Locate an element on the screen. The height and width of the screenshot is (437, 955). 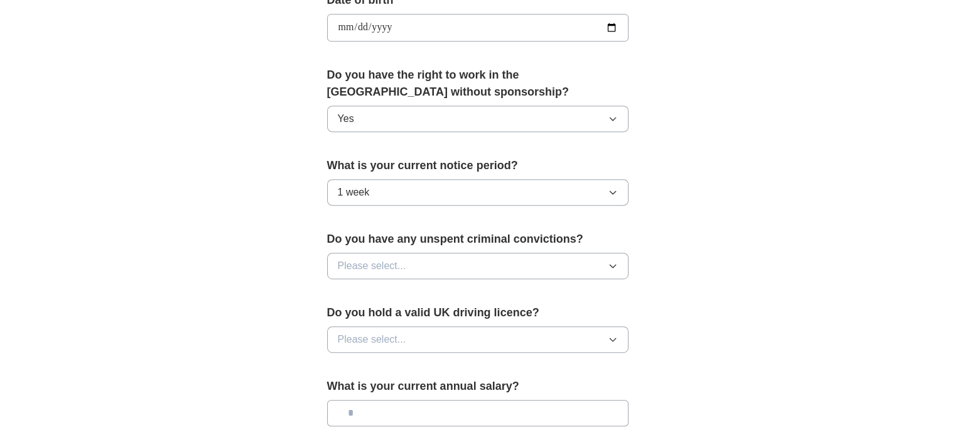
button: 1 week is located at coordinates (478, 192).